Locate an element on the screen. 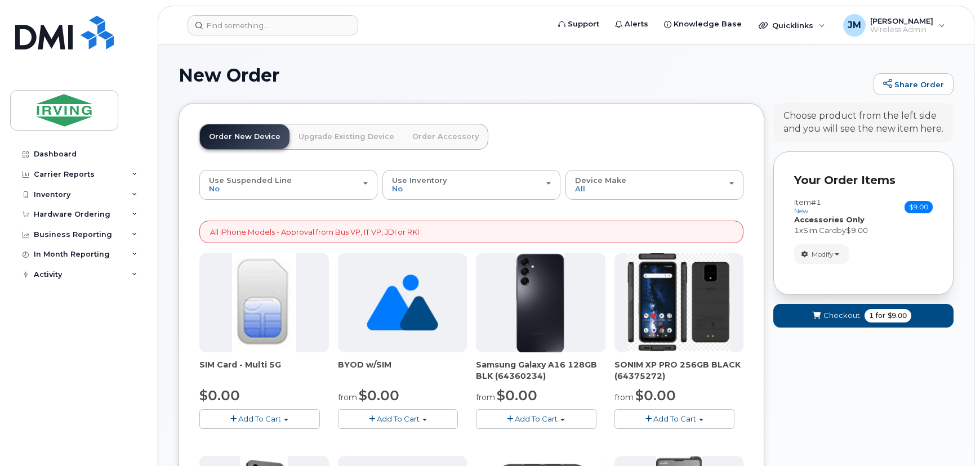  img: SONIM_XP_PRO_-_JDIRVING.png is located at coordinates (679, 303).